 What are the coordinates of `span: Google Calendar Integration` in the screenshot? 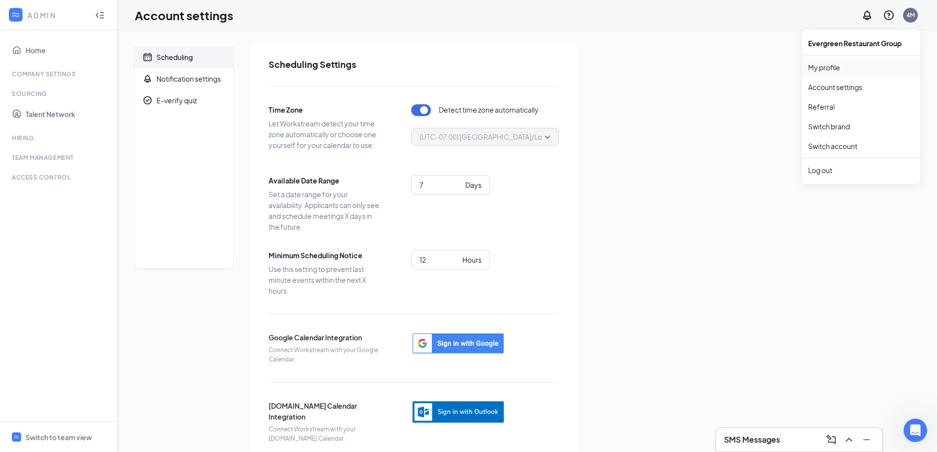 It's located at (325, 337).